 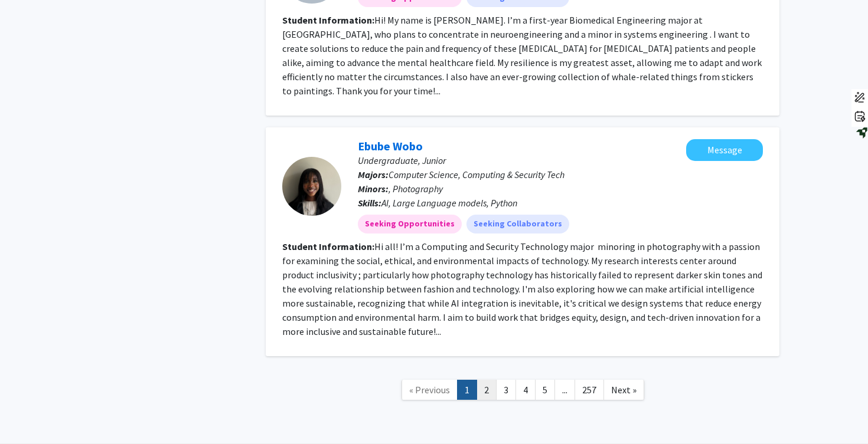 I want to click on a: Previous Page, so click(x=429, y=390).